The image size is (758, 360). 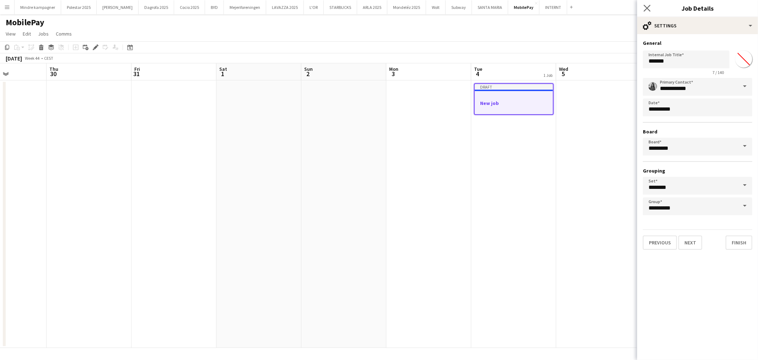 I want to click on button: STARBUCKS, so click(x=341, y=7).